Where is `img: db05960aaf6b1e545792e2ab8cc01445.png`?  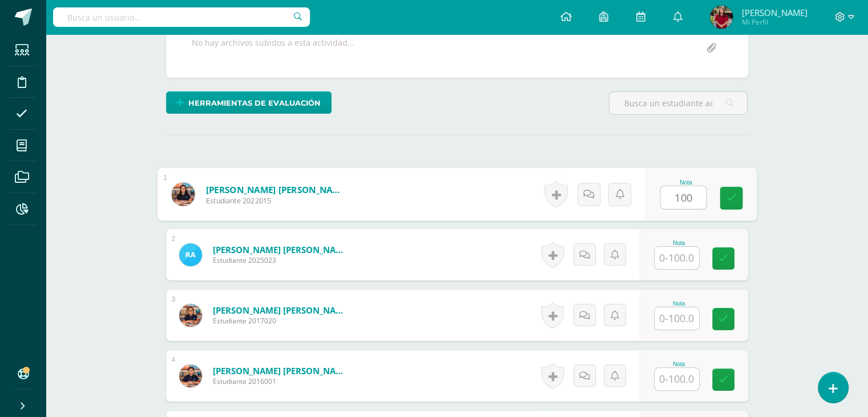 img: db05960aaf6b1e545792e2ab8cc01445.png is located at coordinates (722, 17).